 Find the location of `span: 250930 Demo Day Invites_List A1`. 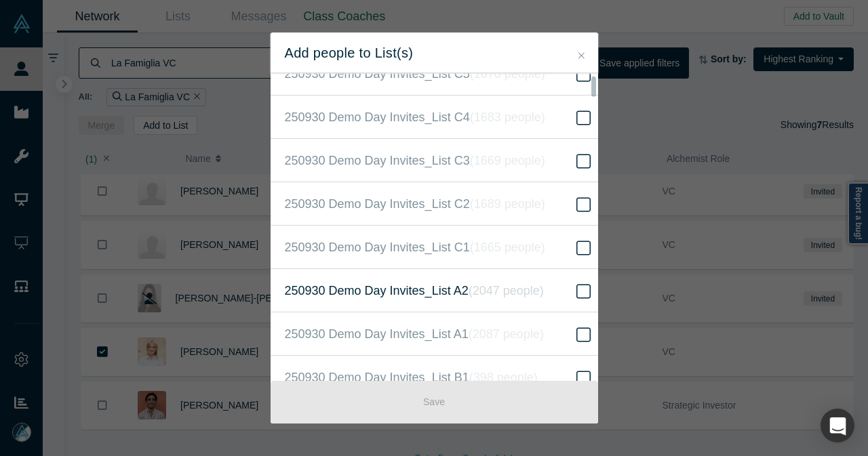

span: 250930 Demo Day Invites_List A1 is located at coordinates (414, 334).